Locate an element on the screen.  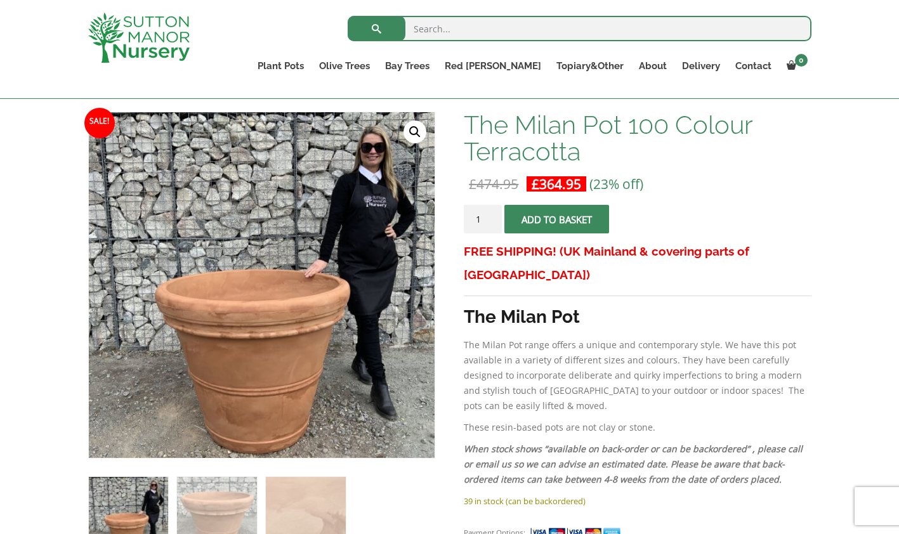
p: The Milan Pot range offers a unique and contemporary style. We have this pot available in a varie... is located at coordinates (637, 376).